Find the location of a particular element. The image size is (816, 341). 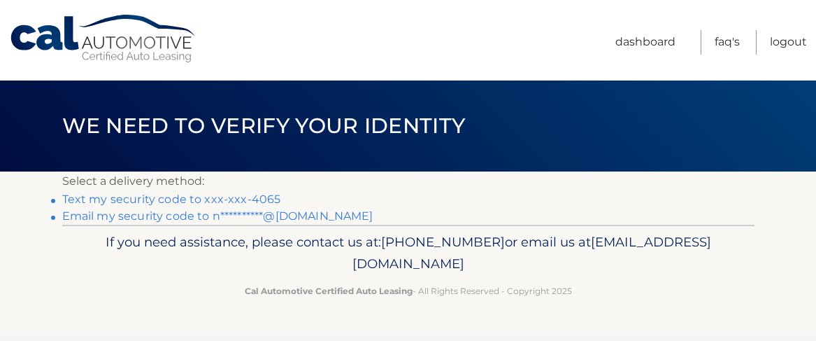

a: FAQ's is located at coordinates (728, 42).